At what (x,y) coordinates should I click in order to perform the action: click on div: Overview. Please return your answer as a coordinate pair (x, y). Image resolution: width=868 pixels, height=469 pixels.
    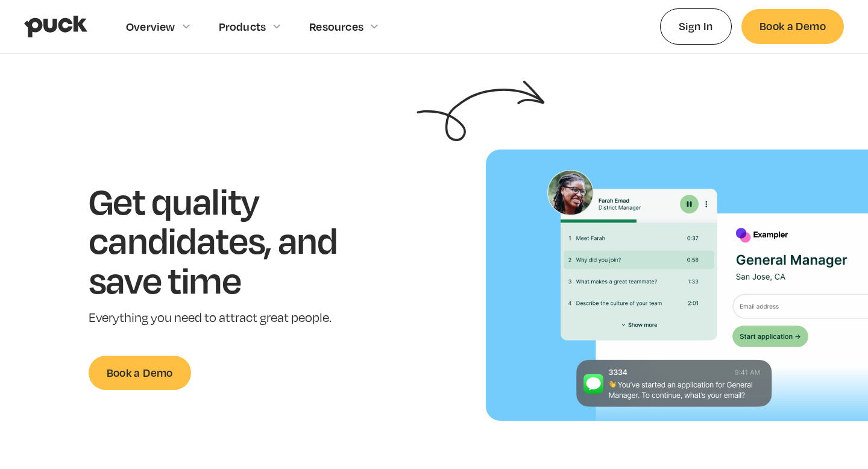
    Looking at the image, I should click on (150, 27).